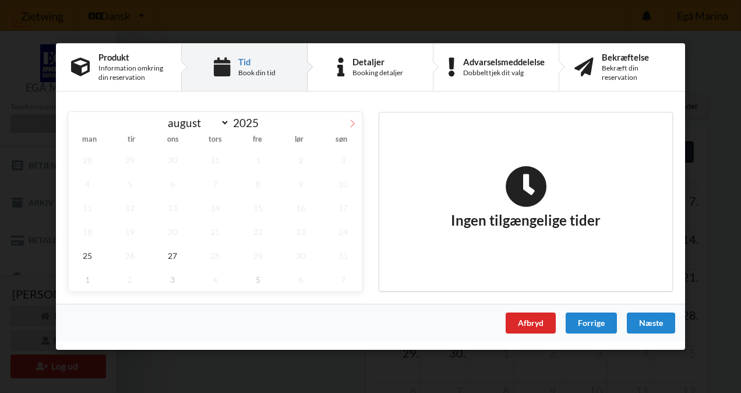 The image size is (741, 393). I want to click on span: august 5, 2025, so click(130, 183).